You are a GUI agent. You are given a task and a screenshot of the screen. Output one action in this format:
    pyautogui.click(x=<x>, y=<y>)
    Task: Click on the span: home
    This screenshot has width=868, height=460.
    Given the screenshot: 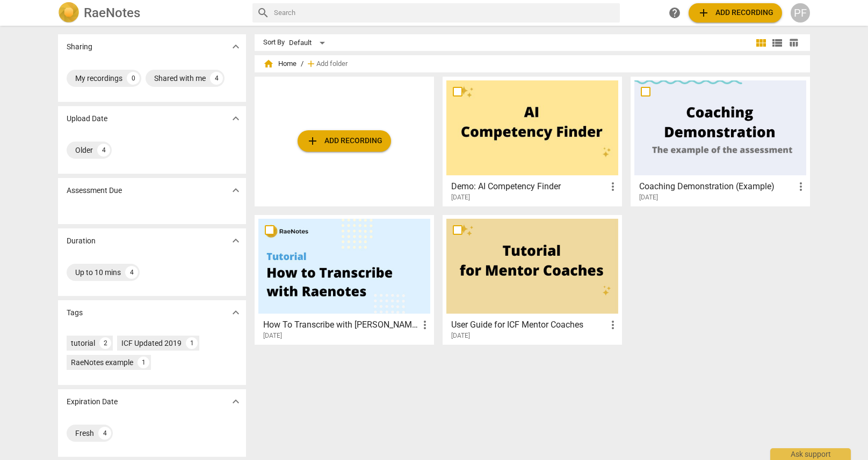 What is the action you would take?
    pyautogui.click(x=269, y=64)
    